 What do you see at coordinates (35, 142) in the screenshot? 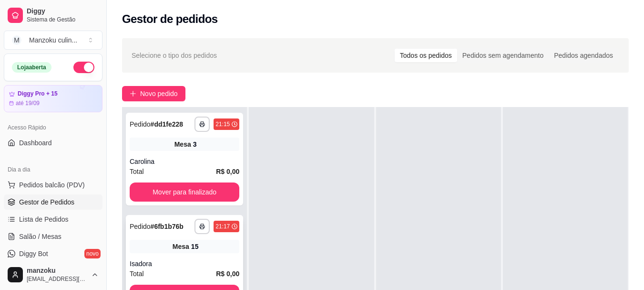
I see `span: Dashboard` at bounding box center [35, 142].